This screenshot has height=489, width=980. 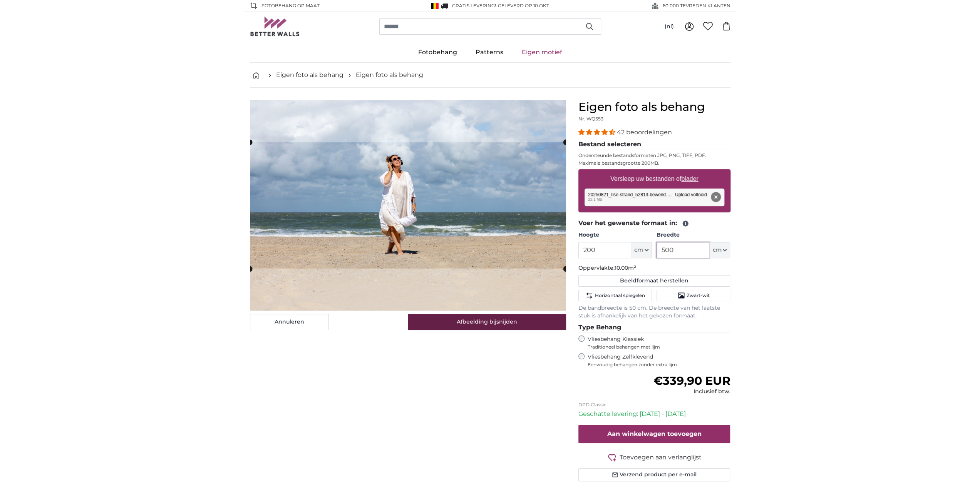 I want to click on span: Zwart-wit, so click(x=698, y=295).